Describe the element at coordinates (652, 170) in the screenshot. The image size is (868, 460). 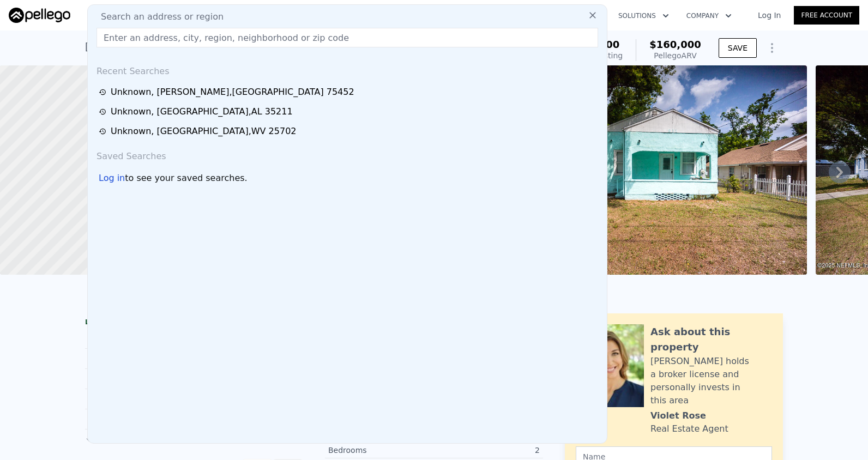
I see `img: Sale: 158160619 Parcel: 34246592` at that location.